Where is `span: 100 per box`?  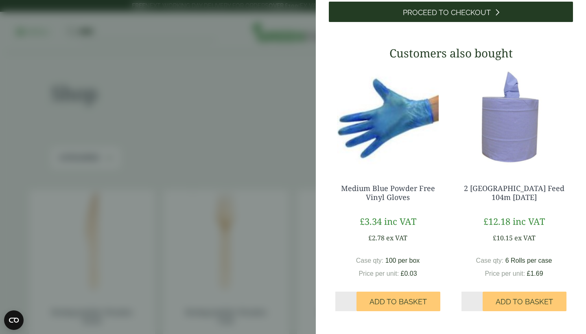
span: 100 per box is located at coordinates (403, 260).